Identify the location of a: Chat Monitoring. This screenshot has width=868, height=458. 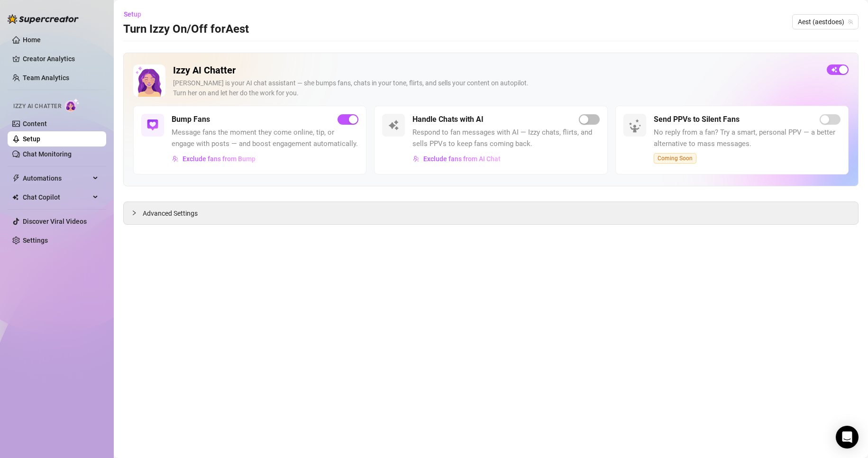
(47, 154).